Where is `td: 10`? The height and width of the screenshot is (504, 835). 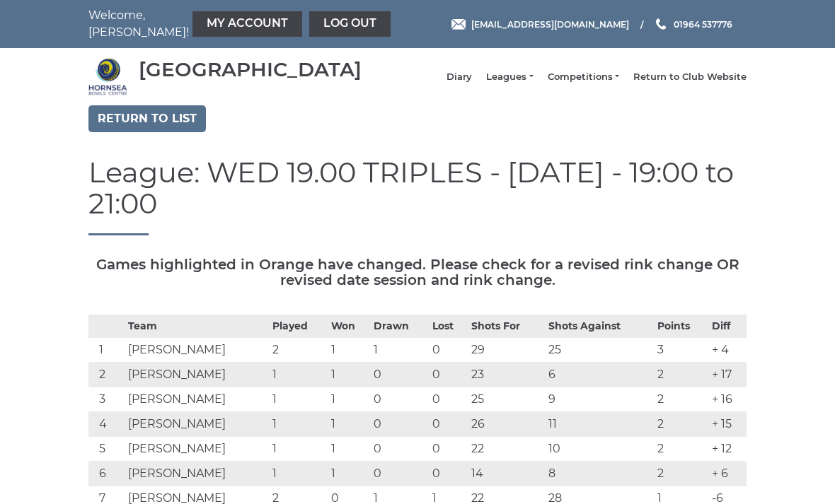
td: 10 is located at coordinates (599, 449).